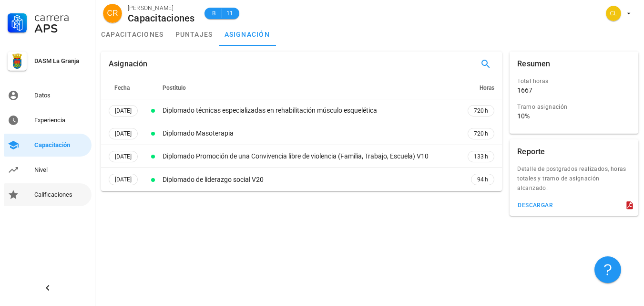 This screenshot has height=306, width=644. What do you see at coordinates (161, 18) in the screenshot?
I see `div: Capacitaciones` at bounding box center [161, 18].